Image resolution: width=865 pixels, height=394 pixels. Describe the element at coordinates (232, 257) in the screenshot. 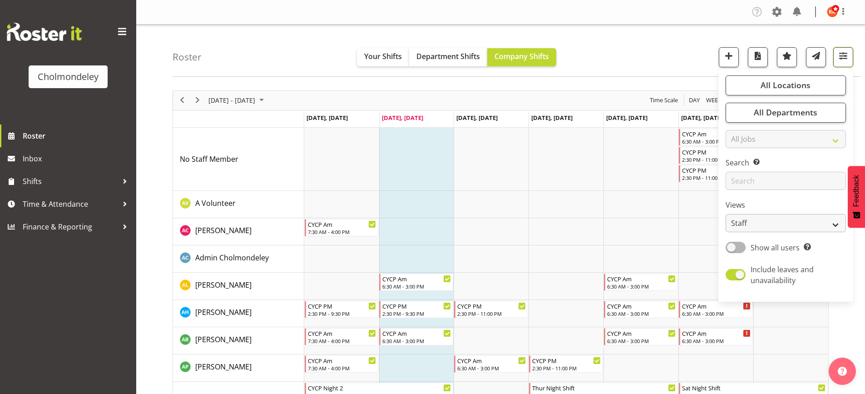

I see `a: Admin Cholmondeley` at that location.